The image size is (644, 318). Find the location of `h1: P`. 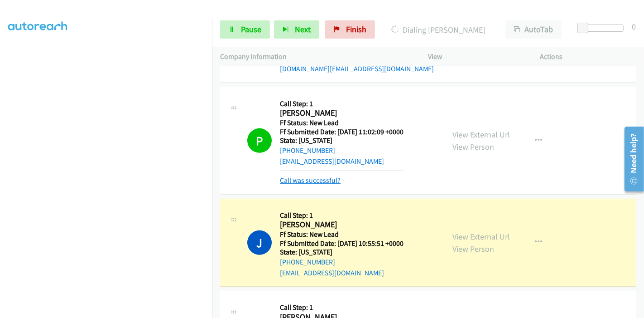

h1: P is located at coordinates (259, 141).